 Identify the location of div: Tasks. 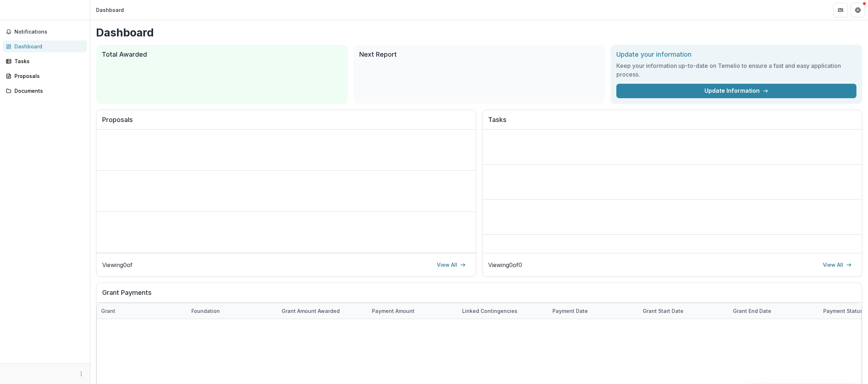
(48, 61).